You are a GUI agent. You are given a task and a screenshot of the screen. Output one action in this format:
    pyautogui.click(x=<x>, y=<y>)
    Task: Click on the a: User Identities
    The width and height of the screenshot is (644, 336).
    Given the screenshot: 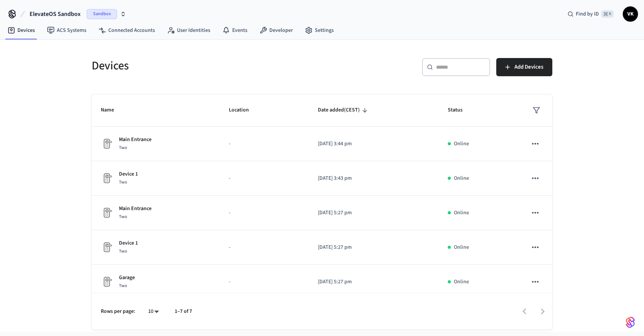 What is the action you would take?
    pyautogui.click(x=189, y=30)
    